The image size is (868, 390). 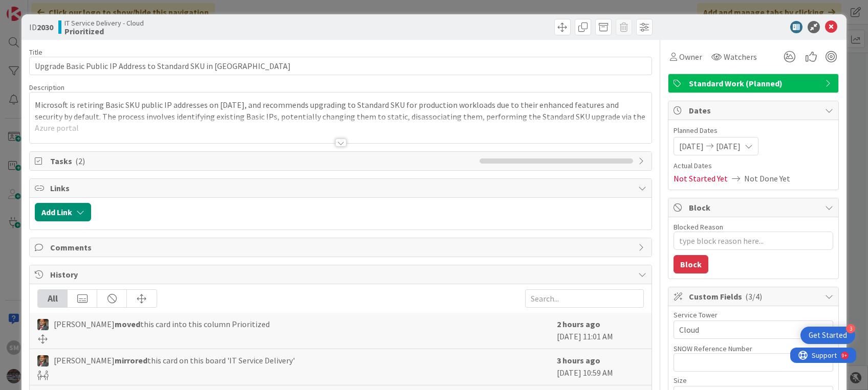 What do you see at coordinates (342, 275) in the screenshot?
I see `span: History` at bounding box center [342, 275].